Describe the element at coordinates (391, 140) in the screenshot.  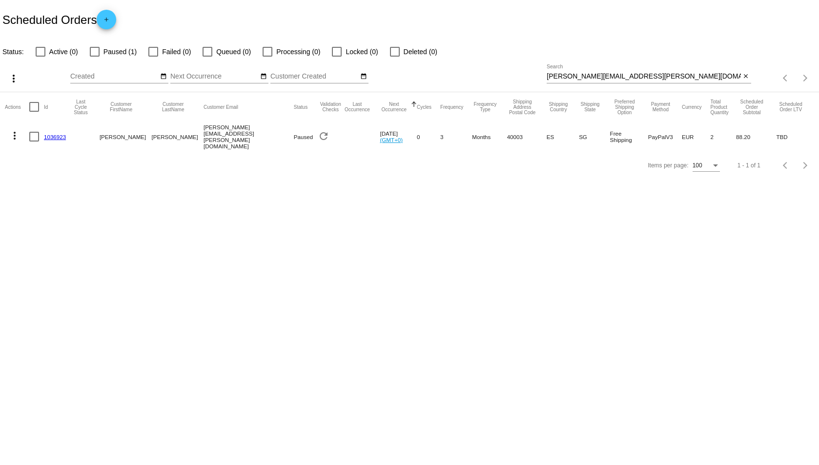
I see `a: (GMT+0)` at that location.